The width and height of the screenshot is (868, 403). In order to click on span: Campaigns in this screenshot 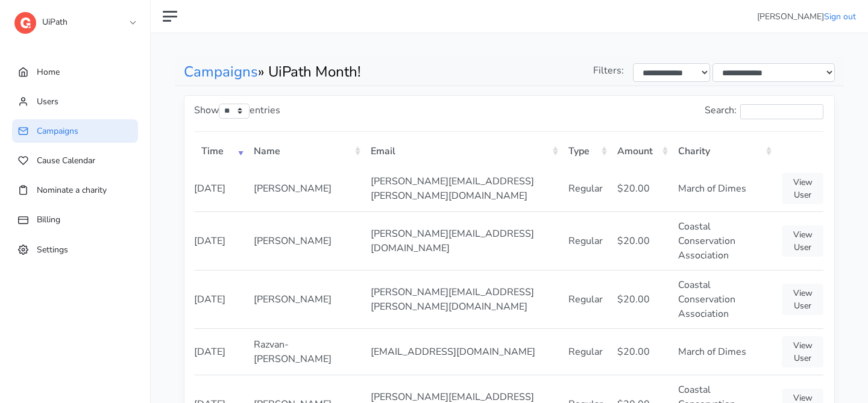, I will do `click(58, 130)`.